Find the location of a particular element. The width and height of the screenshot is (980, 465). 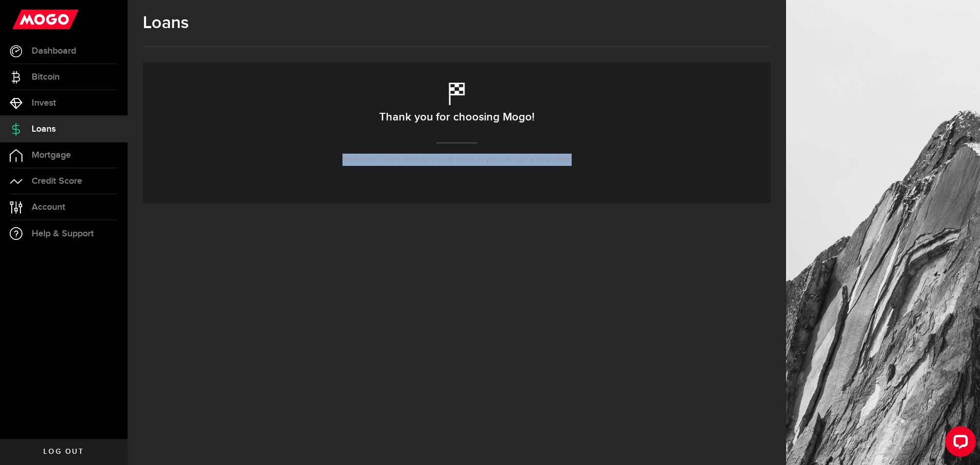

span: Credit Score is located at coordinates (57, 181).